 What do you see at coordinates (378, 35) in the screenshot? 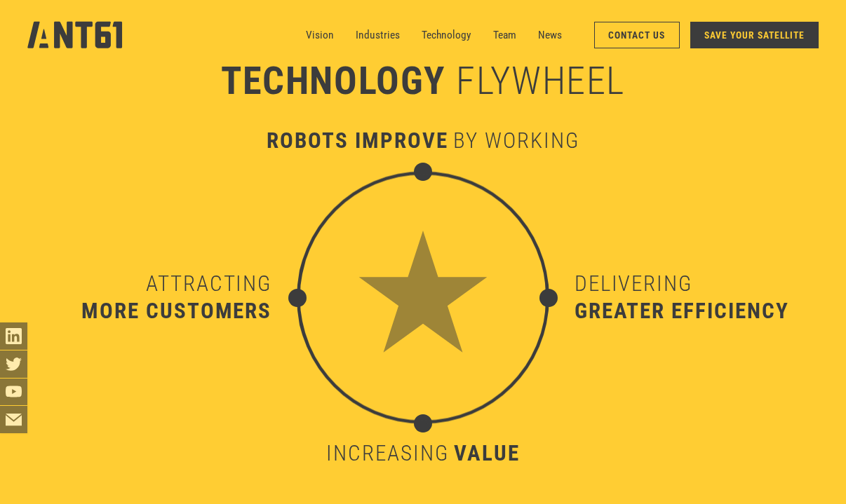
I see `a: Industries` at bounding box center [378, 35].